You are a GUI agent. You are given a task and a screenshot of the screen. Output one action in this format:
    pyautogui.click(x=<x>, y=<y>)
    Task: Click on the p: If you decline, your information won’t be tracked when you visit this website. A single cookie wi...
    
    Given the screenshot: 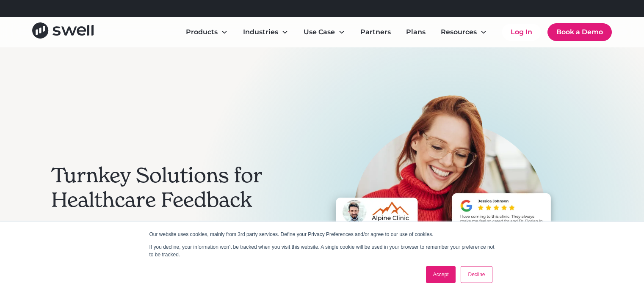 What is the action you would take?
    pyautogui.click(x=322, y=251)
    